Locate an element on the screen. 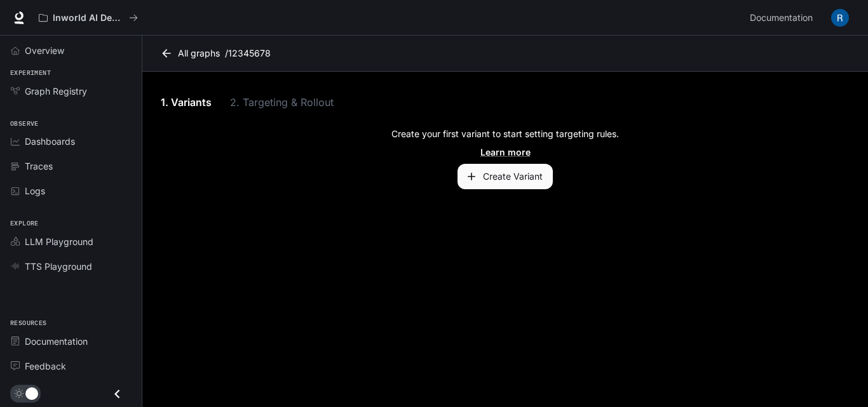 Image resolution: width=868 pixels, height=407 pixels. span: LLM Playground is located at coordinates (59, 241).